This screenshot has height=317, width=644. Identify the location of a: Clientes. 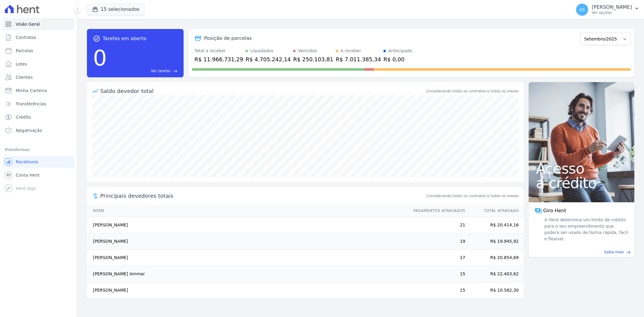
(39, 78).